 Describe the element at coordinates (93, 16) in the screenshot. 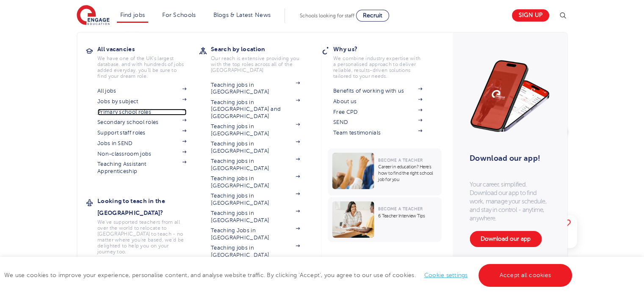

I see `img: Engage Education` at that location.